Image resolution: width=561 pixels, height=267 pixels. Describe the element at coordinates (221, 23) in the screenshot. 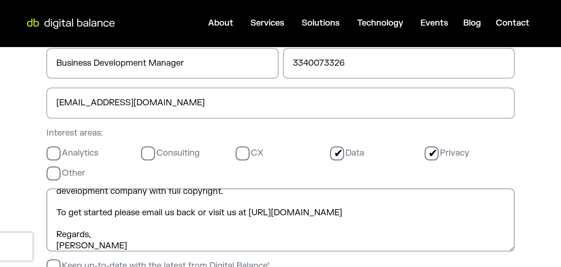

I see `span: About` at that location.